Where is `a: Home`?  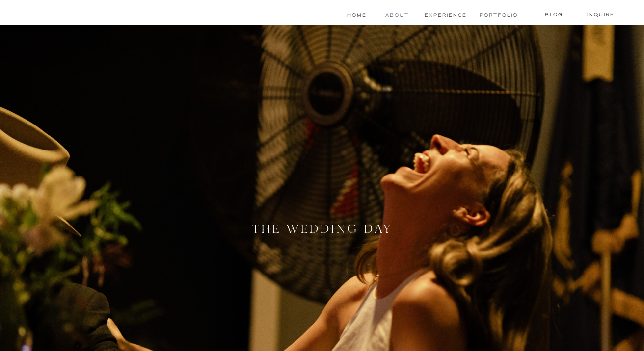 a: Home is located at coordinates (356, 15).